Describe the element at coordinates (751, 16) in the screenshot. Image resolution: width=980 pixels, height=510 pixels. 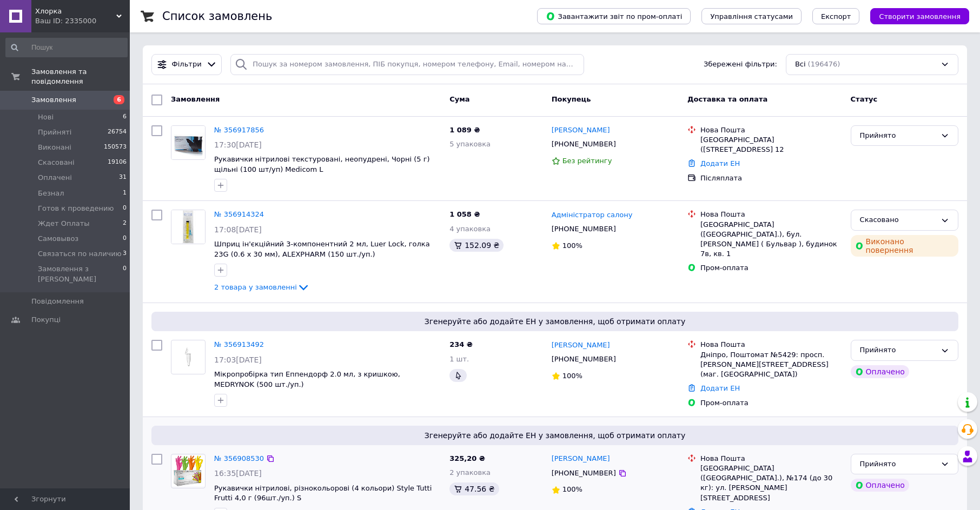
I see `button: Управління статусами` at that location.